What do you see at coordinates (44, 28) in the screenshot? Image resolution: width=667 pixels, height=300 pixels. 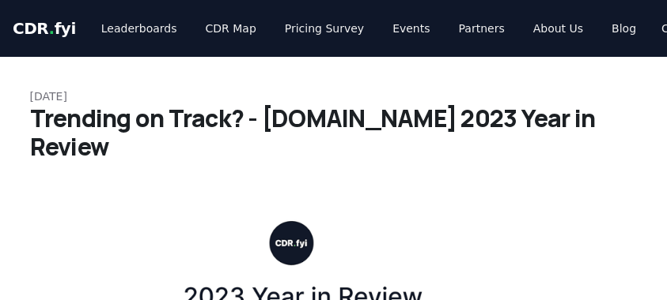 I see `span: CDR fyi` at bounding box center [44, 28].